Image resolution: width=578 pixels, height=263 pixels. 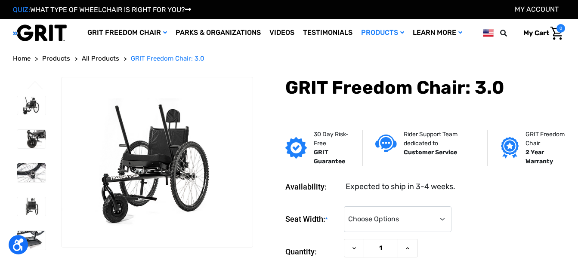 What do you see at coordinates (546, 139) in the screenshot?
I see `p: GRIT Freedom Chair` at bounding box center [546, 139].